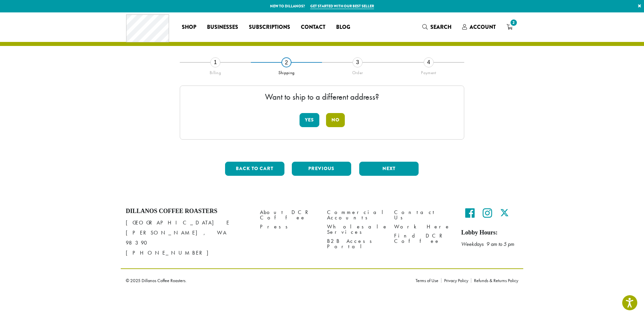  I want to click on span: Subscriptions, so click(269, 27).